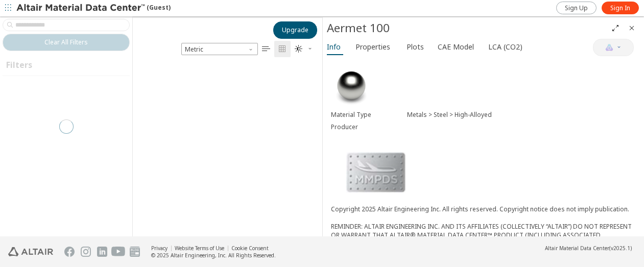 The image size is (644, 267). I want to click on a: Sign In, so click(620, 8).